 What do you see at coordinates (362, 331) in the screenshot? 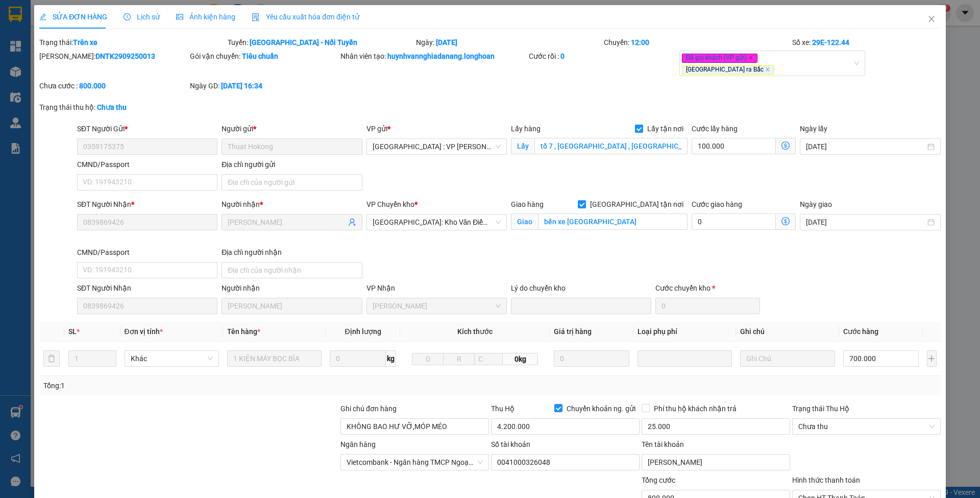
I see `span: Định lượng` at bounding box center [362, 331].